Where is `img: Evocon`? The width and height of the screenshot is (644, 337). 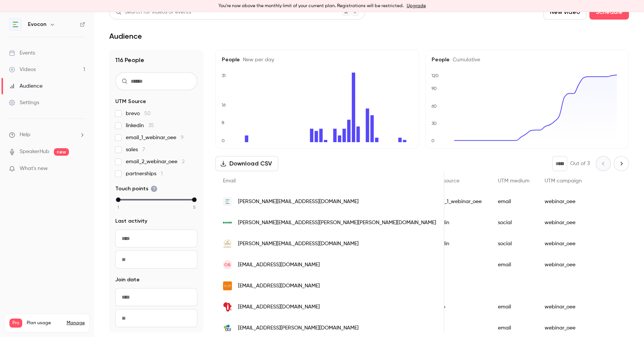
img: Evocon is located at coordinates (16, 24).